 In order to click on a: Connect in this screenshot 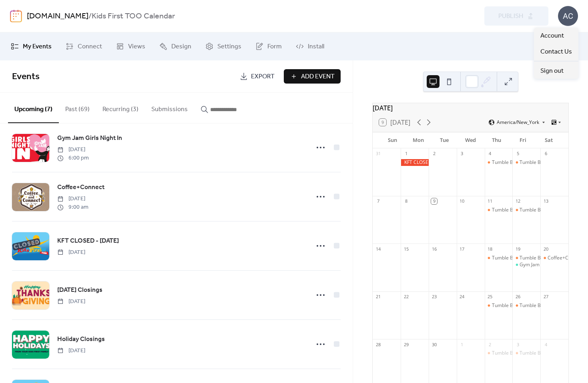, I will do `click(84, 46)`.